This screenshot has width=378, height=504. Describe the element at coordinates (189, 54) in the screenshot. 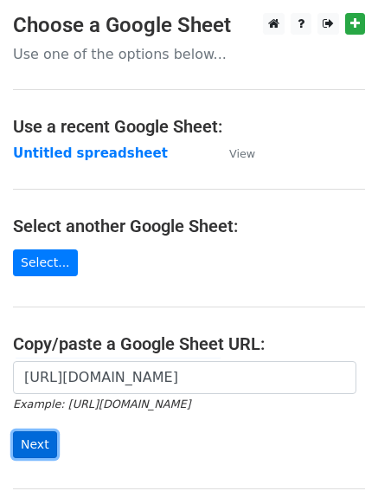

I see `p: Use one of the options below...` at that location.